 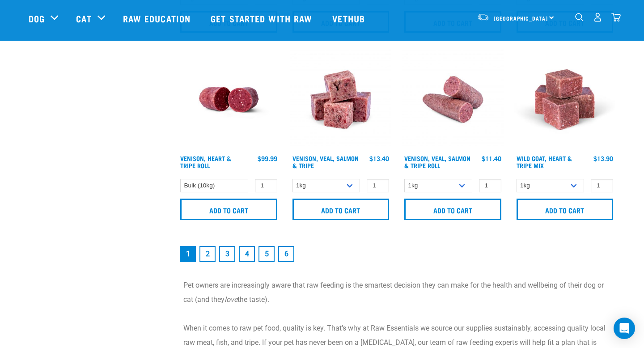 What do you see at coordinates (227, 254) in the screenshot?
I see `a: Goto page 3` at bounding box center [227, 254].